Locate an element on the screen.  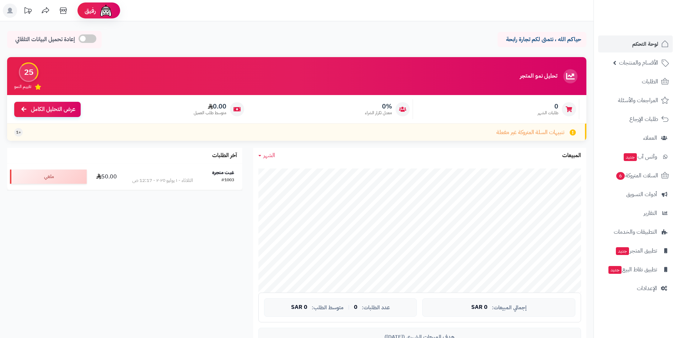
a: تحديثات المنصة is located at coordinates (28, 11).